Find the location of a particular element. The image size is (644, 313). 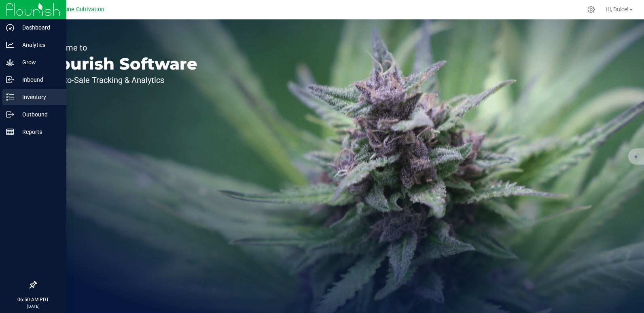

inline-svg: Reports is located at coordinates (10, 132).